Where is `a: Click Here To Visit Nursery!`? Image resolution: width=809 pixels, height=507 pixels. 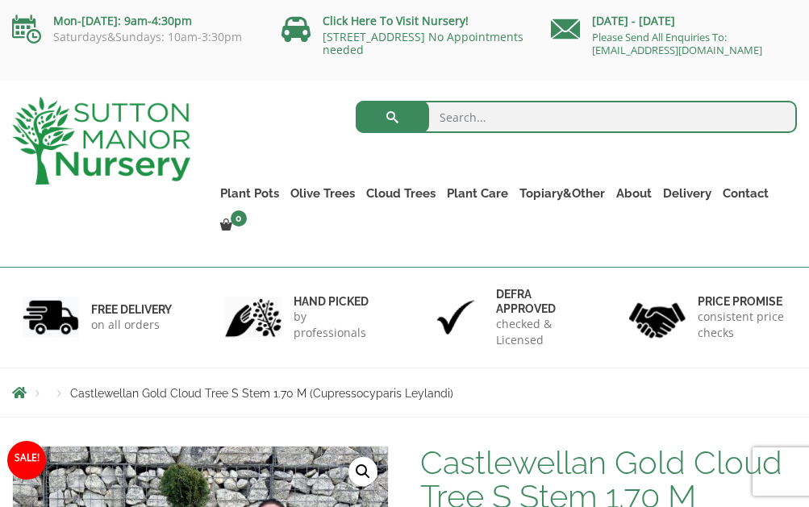 a: Click Here To Visit Nursery! is located at coordinates (395, 20).